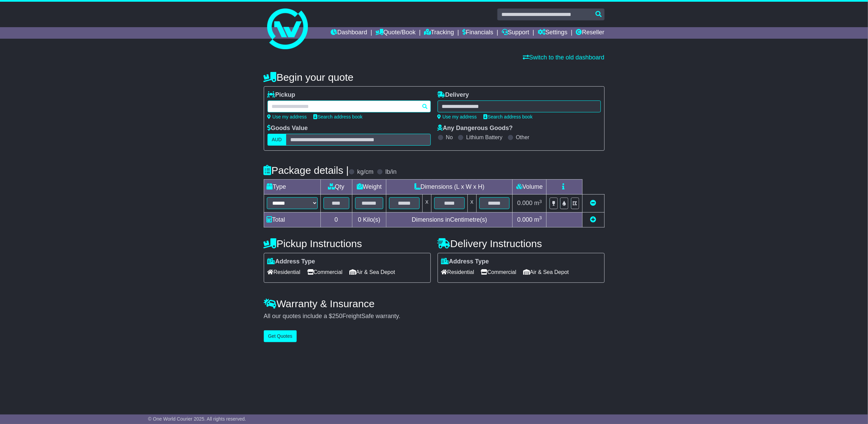  What do you see at coordinates (476, 129) in the screenshot?
I see `label: Any Dangerous Goods?` at bounding box center [476, 129].